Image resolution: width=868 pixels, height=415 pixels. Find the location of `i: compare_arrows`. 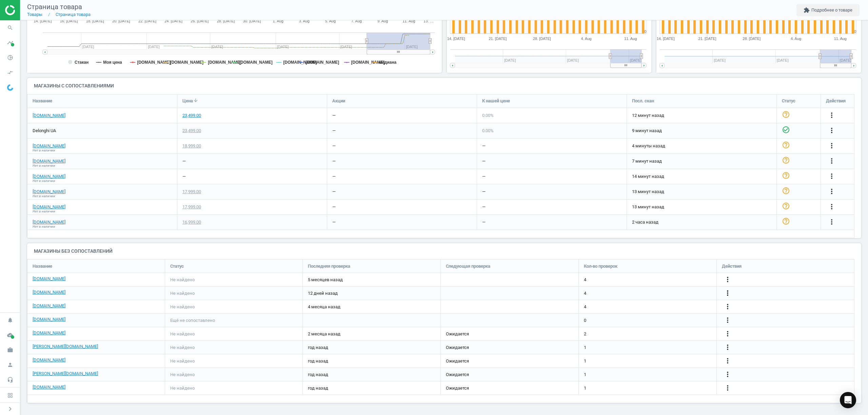

i: compare_arrows is located at coordinates (10, 73).